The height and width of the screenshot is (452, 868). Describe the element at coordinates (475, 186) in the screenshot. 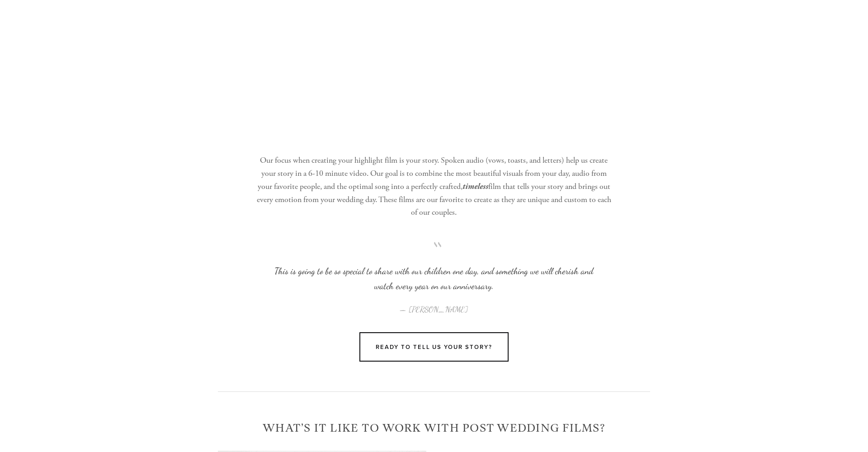

I see `em: timeless` at that location.